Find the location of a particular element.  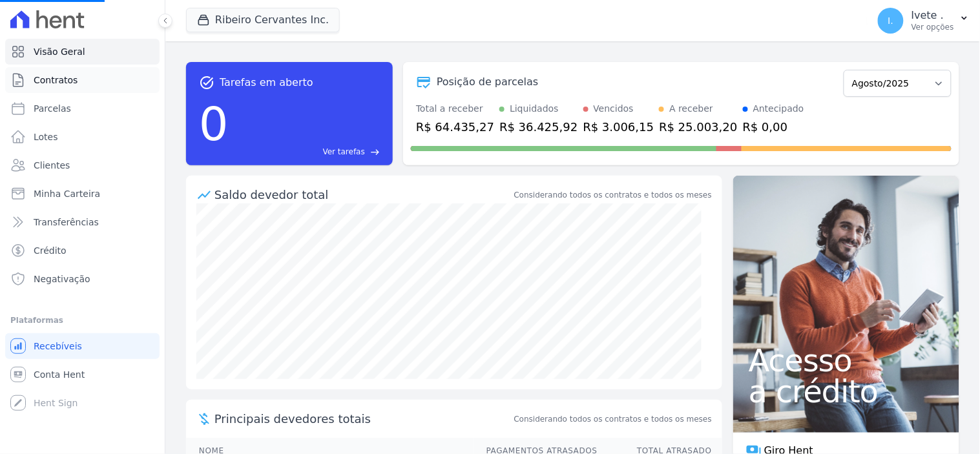

a: Clientes is located at coordinates (82, 165).